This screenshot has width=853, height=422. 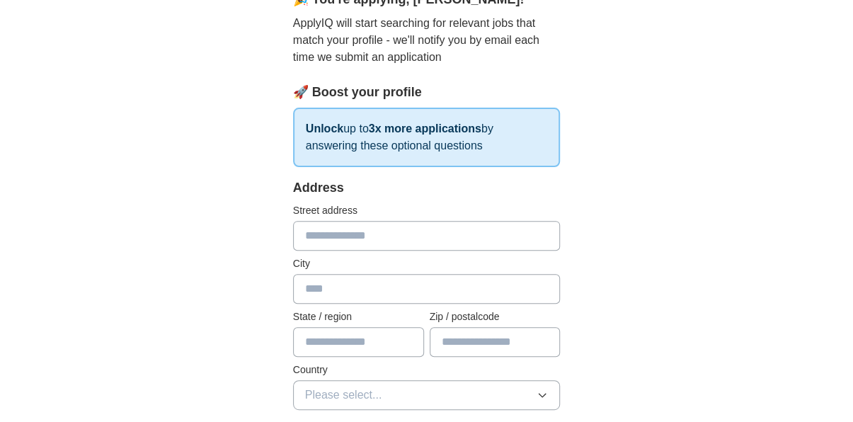 What do you see at coordinates (324, 128) in the screenshot?
I see `strong: Unlock` at bounding box center [324, 128].